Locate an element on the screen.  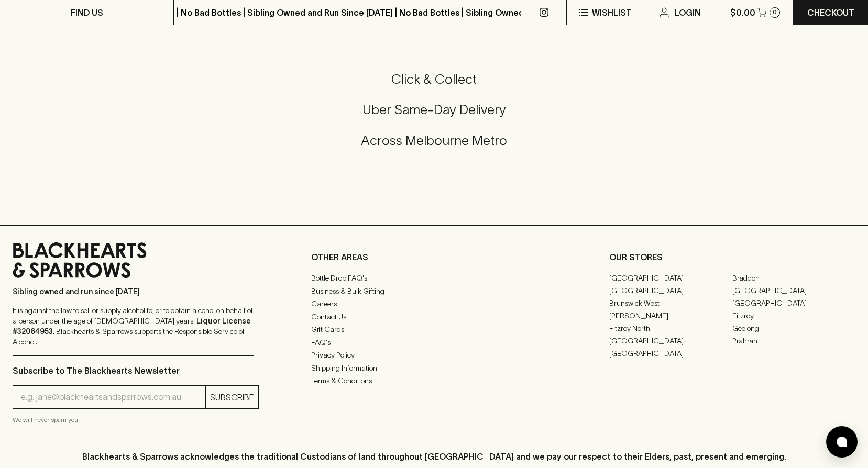
a: Privacy Policy is located at coordinates (434, 356).